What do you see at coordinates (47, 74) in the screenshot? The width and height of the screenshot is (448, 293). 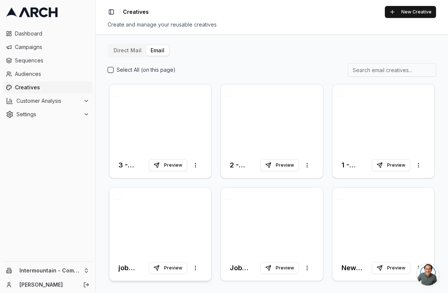 I see `a: Audiences` at bounding box center [47, 74].